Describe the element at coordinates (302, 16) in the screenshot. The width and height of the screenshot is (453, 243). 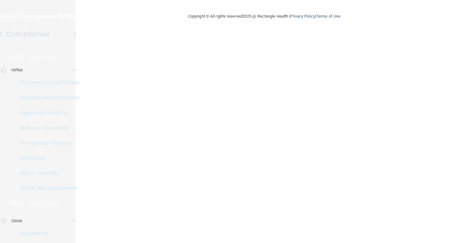
I see `a: Privacy Policy` at that location.